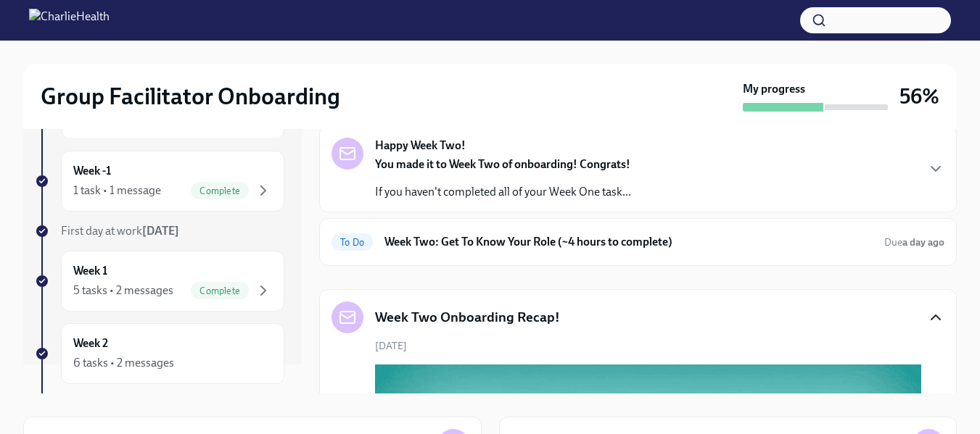 The image size is (980, 434). Describe the element at coordinates (160, 281) in the screenshot. I see `a: Week 15 tasks • 2 messagesComplete` at that location.